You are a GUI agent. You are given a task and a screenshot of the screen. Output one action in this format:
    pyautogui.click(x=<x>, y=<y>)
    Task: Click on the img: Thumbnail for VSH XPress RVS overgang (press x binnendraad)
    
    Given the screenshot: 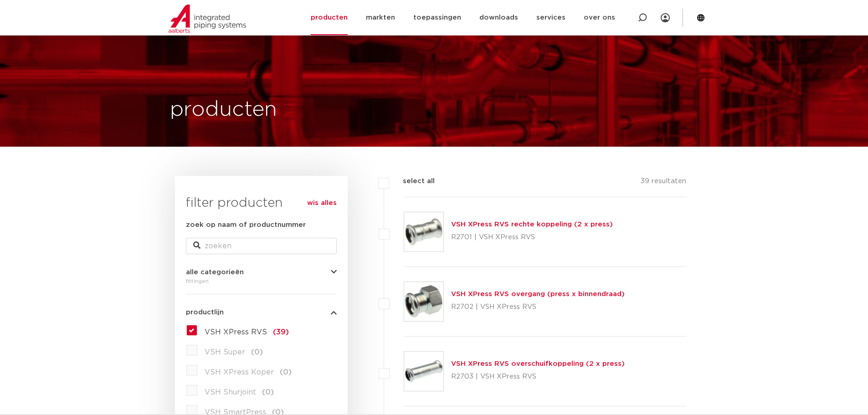 What is the action you would take?
    pyautogui.click(x=424, y=301)
    